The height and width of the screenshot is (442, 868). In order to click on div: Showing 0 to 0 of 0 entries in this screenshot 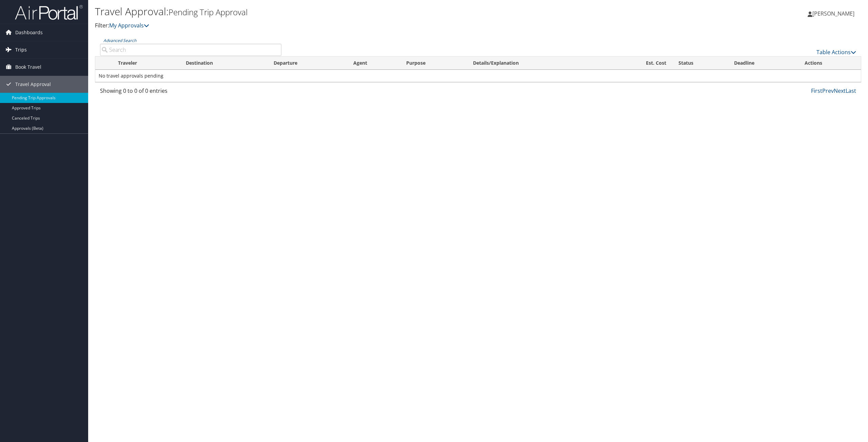, I will do `click(191, 92)`.